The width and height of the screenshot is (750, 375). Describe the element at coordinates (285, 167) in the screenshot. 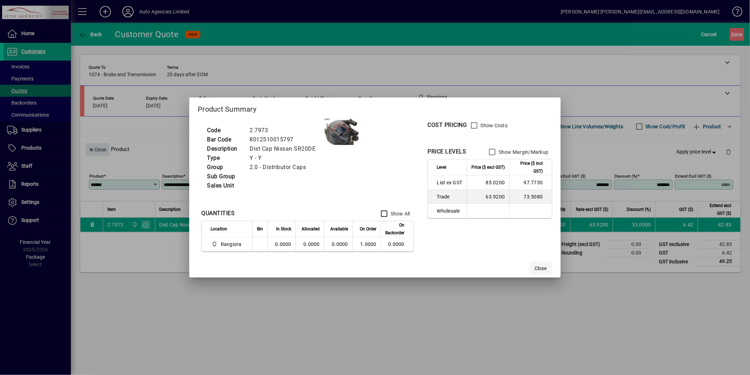

I see `td: 2.0 - Distributor Caps` at that location.